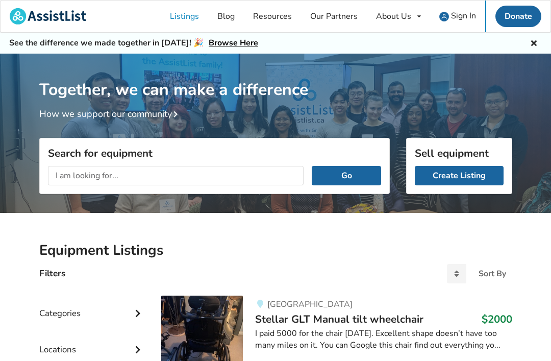 This screenshot has height=361, width=551. I want to click on button: Go, so click(346, 176).